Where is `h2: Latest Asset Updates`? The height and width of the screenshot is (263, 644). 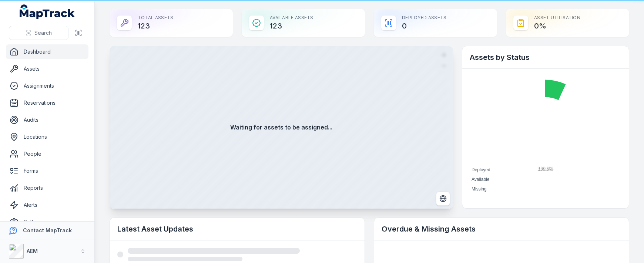 h2: Latest Asset Updates is located at coordinates (237, 229).